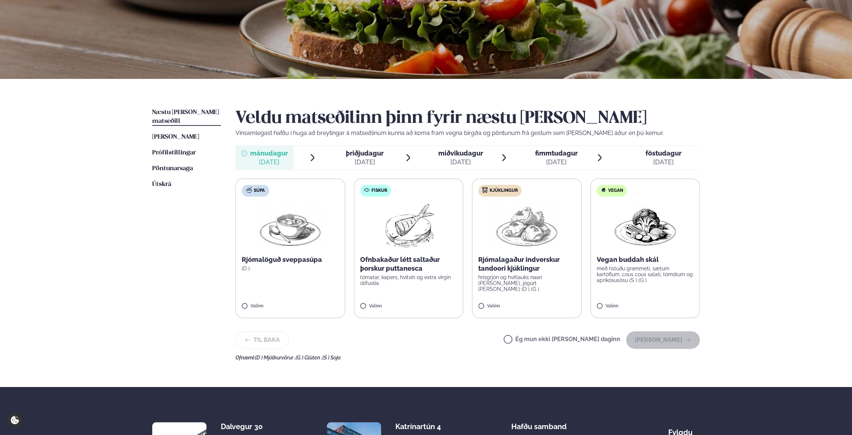  Describe the element at coordinates (364, 153) in the screenshot. I see `span: þriðjudagur` at that location.